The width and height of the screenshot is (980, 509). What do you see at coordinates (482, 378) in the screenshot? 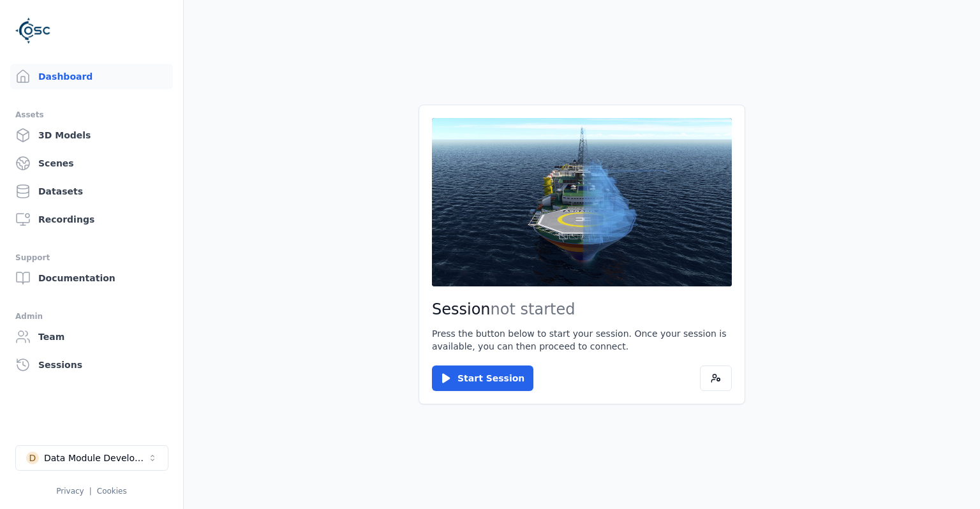
I see `button: Start Session` at bounding box center [482, 378].